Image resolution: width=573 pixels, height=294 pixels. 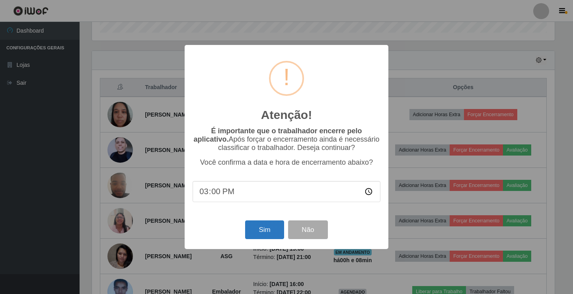 What do you see at coordinates (286, 162) in the screenshot?
I see `p: Você confirma a data e hora de encerramento abaixo?` at bounding box center [286, 162].